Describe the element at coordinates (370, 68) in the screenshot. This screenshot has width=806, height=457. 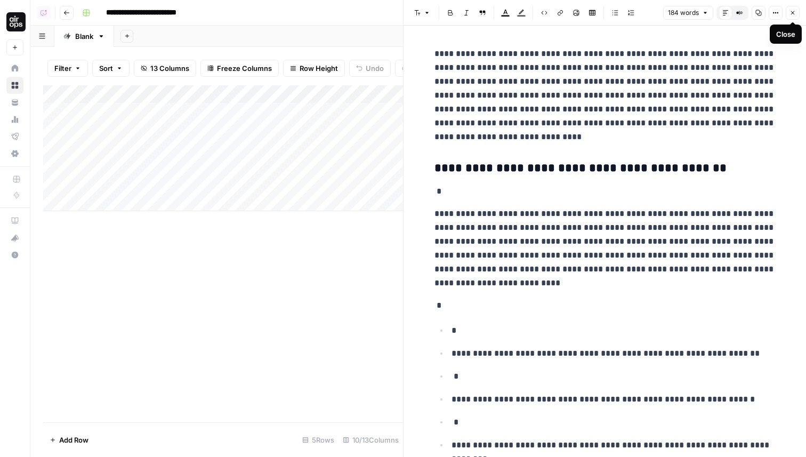
I see `button: Undo` at that location.